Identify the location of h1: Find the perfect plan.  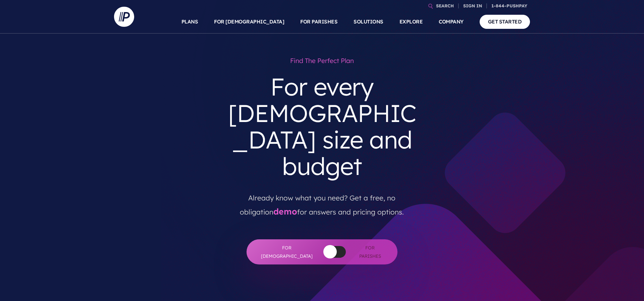
(322, 60).